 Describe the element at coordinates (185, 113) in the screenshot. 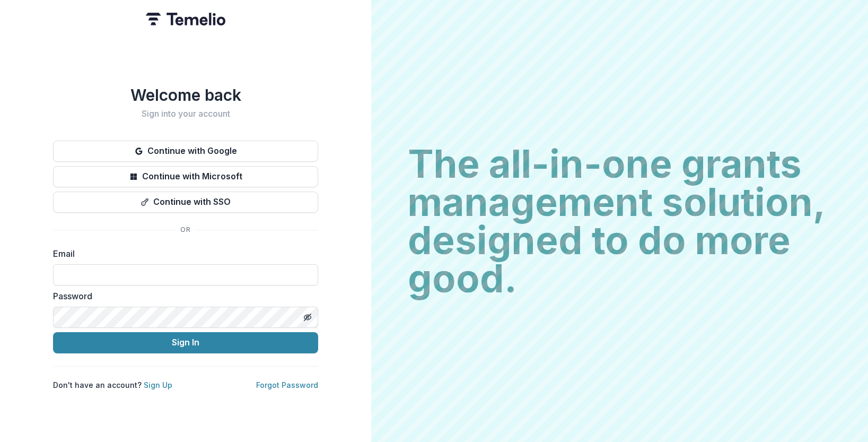

I see `h2: Sign into your account` at that location.